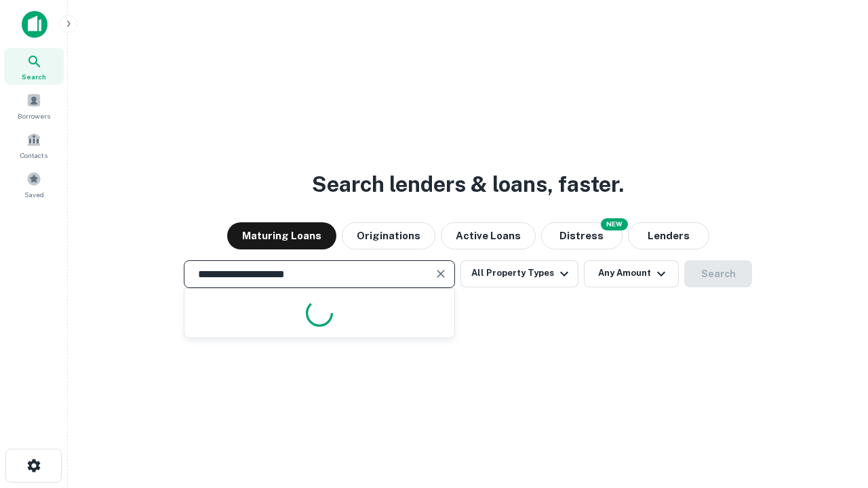 This screenshot has height=488, width=868. What do you see at coordinates (34, 66) in the screenshot?
I see `a: Search` at bounding box center [34, 66].